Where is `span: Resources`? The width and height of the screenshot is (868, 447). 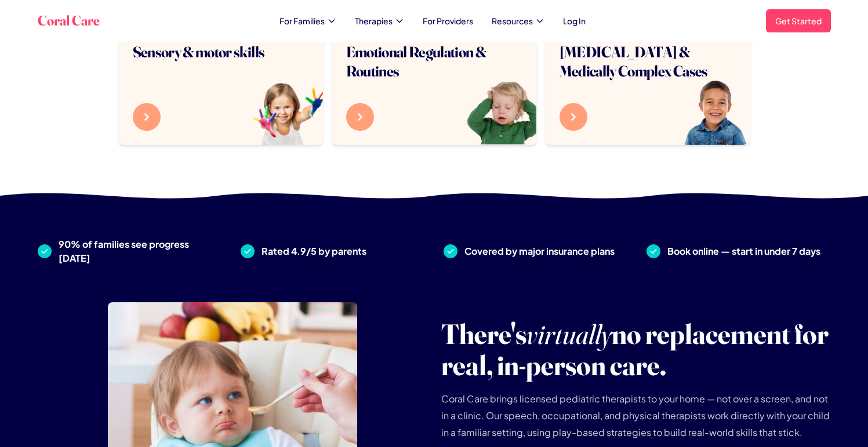
span: Resources is located at coordinates (512, 21).